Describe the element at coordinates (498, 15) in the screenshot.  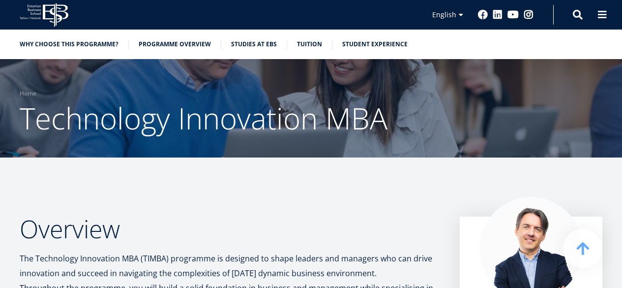
I see `a: Linkedin` at that location.